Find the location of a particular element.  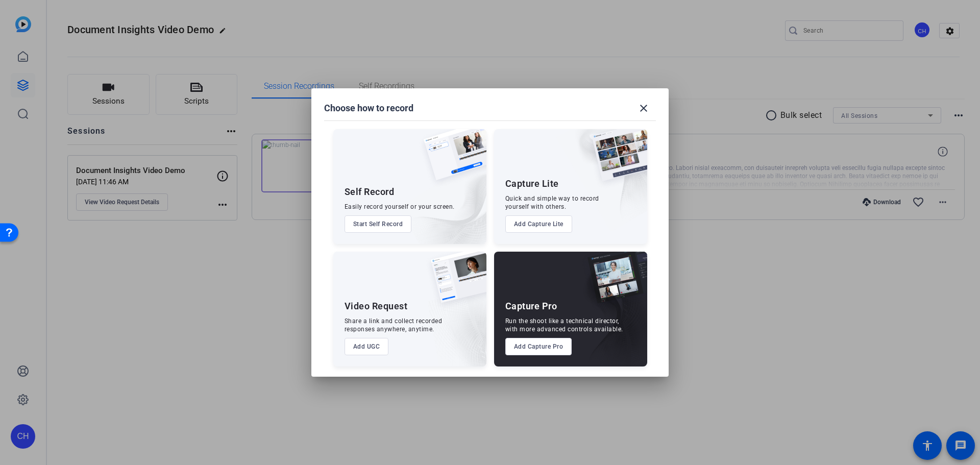

div: Capture Lite is located at coordinates (532, 184).